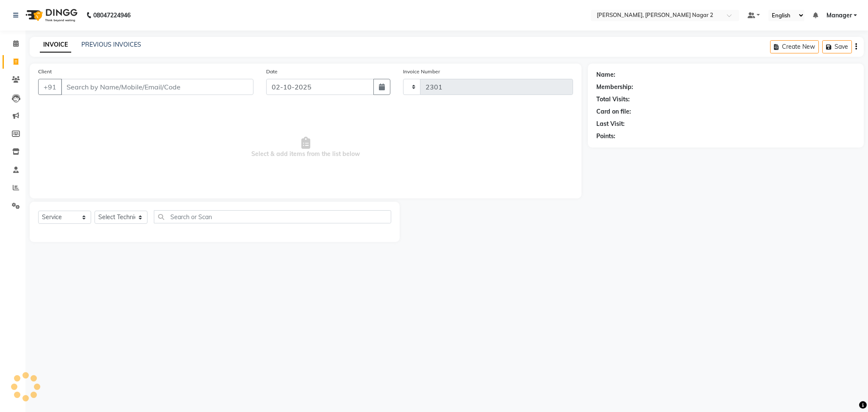  I want to click on button: Save, so click(837, 47).